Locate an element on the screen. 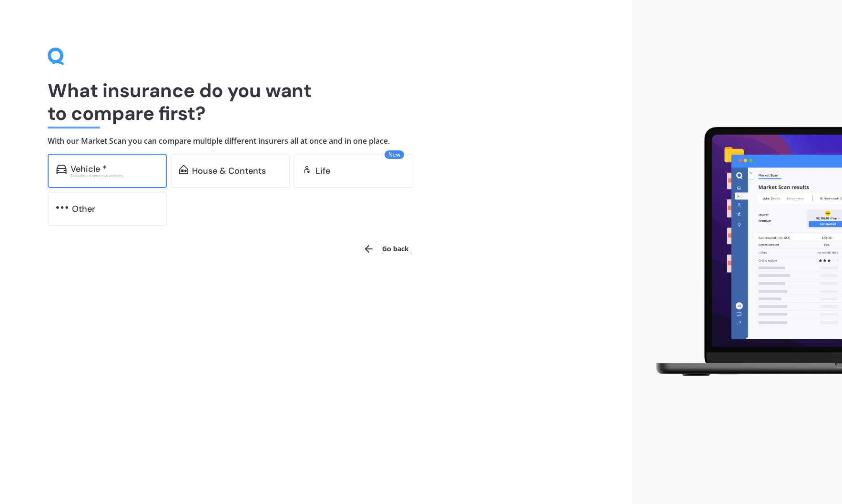 The height and width of the screenshot is (504, 842). div: Excludes commercial vehicles is located at coordinates (115, 176).